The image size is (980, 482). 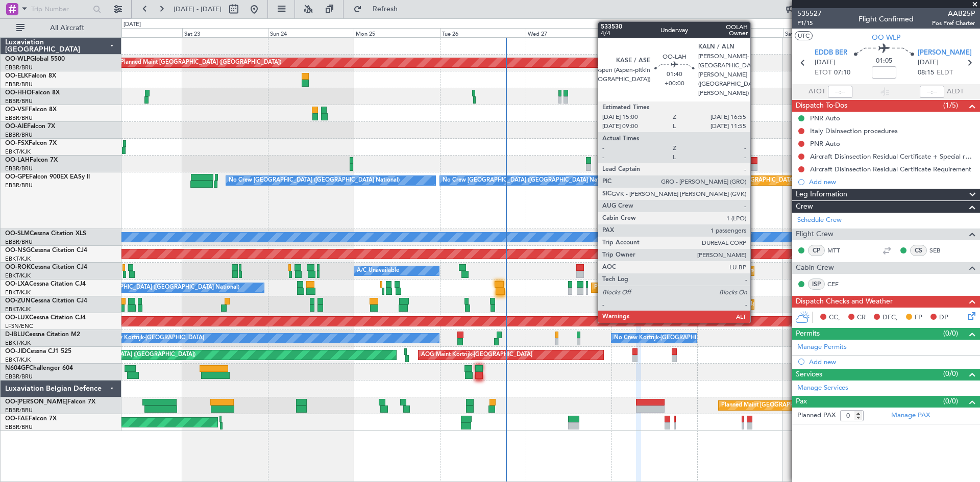 I want to click on a: OO-FAEFalcon 7X, so click(x=31, y=419).